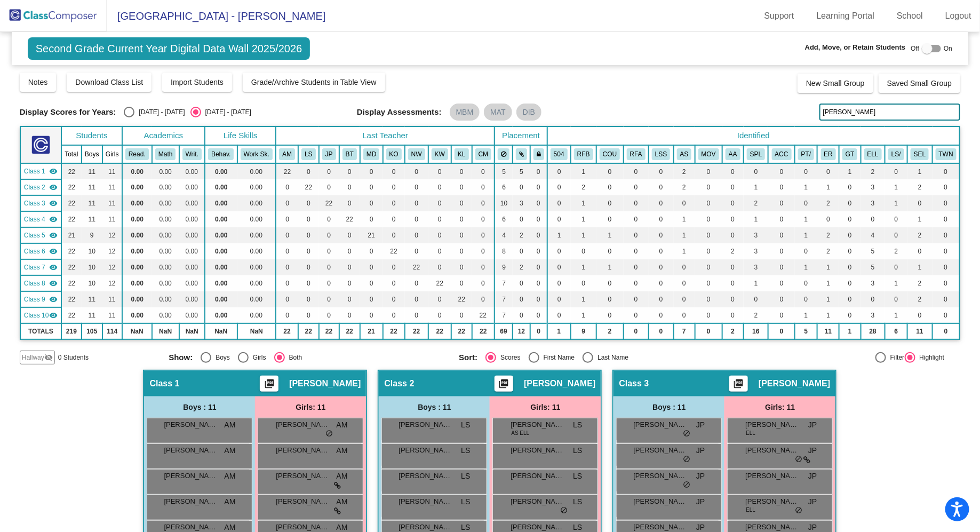  I want to click on button: New Small Group, so click(835, 83).